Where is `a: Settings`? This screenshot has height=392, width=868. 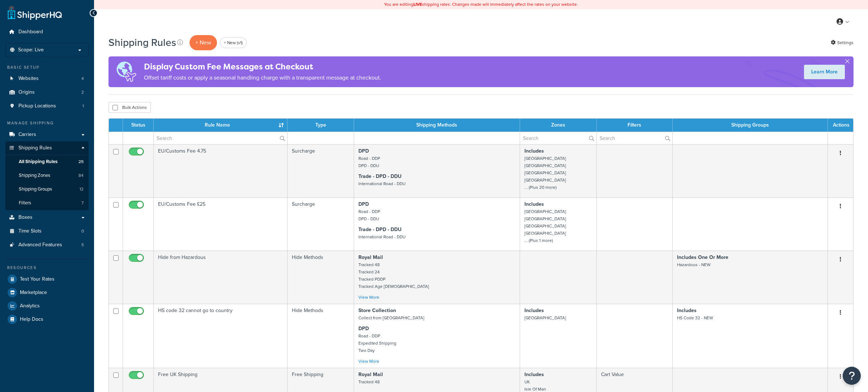
a: Settings is located at coordinates (842, 43).